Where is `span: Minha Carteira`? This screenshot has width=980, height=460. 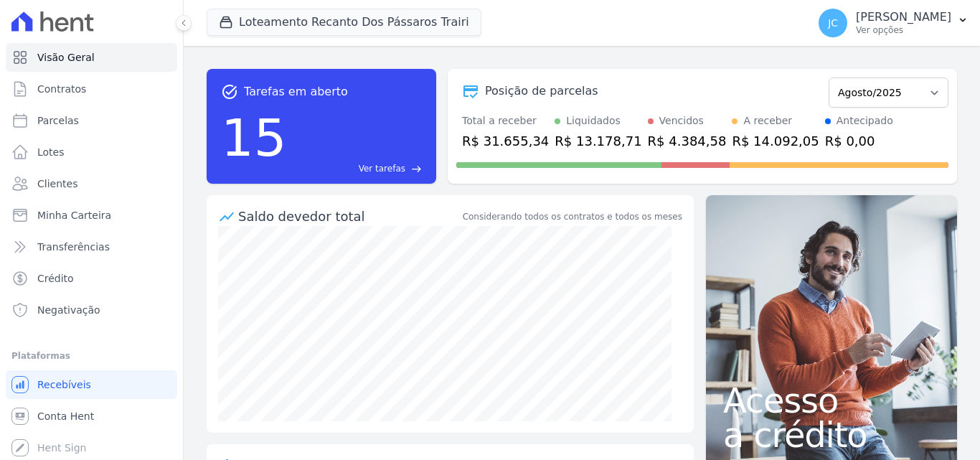
span: Minha Carteira is located at coordinates (74, 215).